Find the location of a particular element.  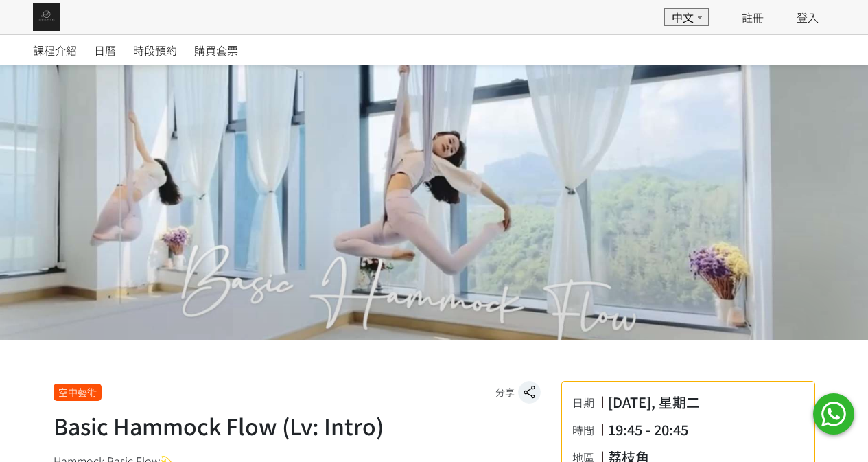

div: 日期 is located at coordinates (586, 402).